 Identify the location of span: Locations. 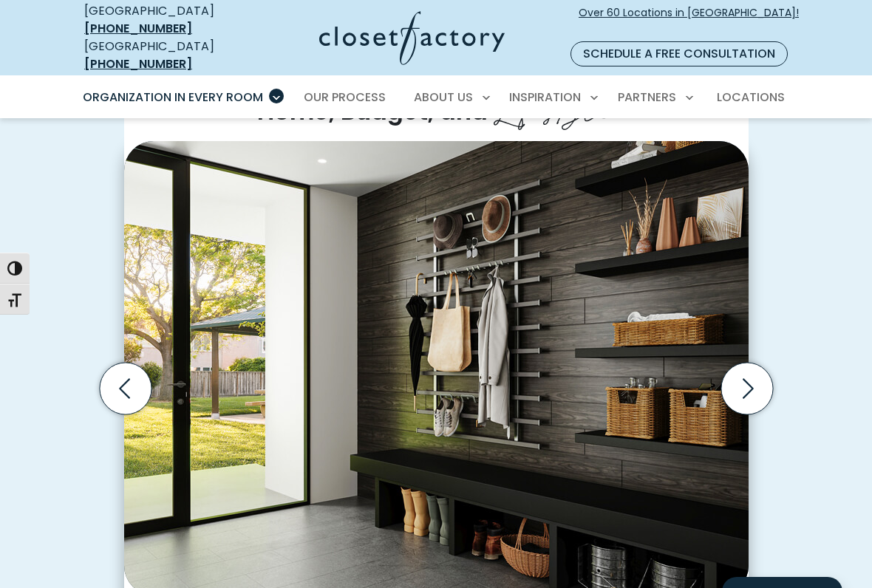
(751, 97).